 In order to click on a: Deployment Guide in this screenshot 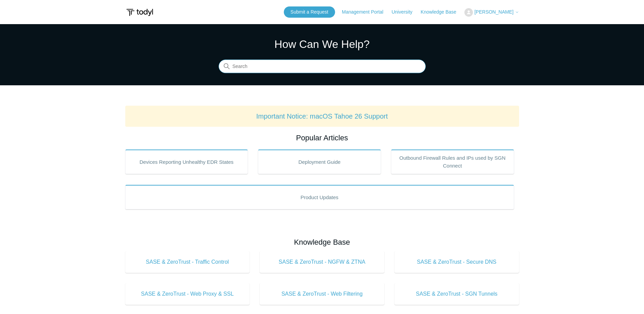, I will do `click(319, 161)`.